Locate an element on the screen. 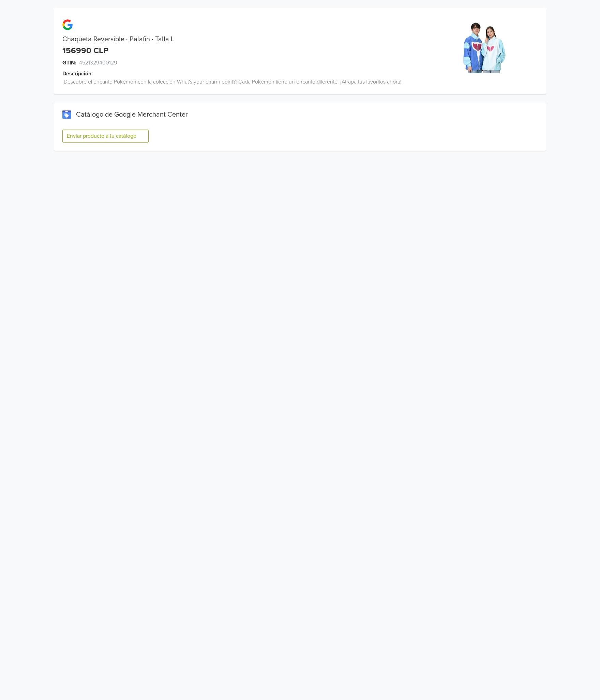 The image size is (600, 700). div: Catálogo de Google Merchant Center is located at coordinates (300, 115).